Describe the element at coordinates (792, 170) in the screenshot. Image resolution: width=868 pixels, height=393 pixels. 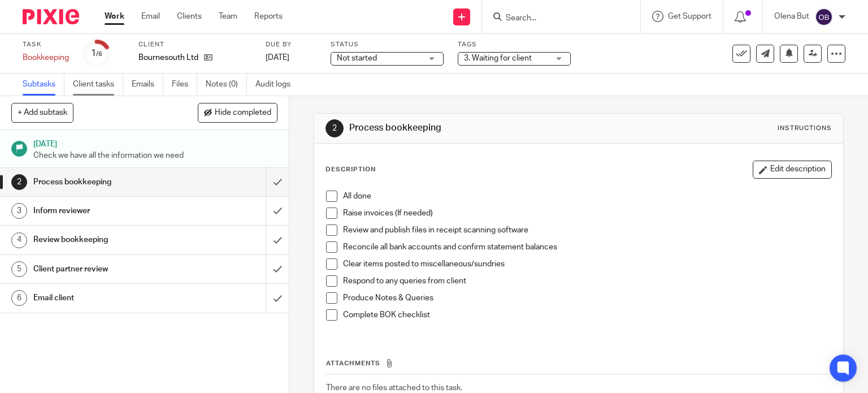
I see `button: Edit description` at that location.